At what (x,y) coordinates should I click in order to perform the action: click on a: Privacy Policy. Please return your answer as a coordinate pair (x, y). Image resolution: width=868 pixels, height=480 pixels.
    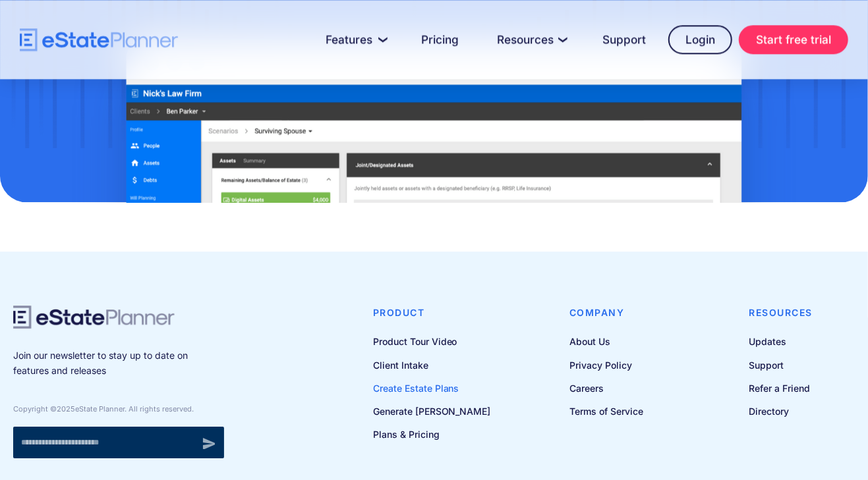
    Looking at the image, I should click on (606, 365).